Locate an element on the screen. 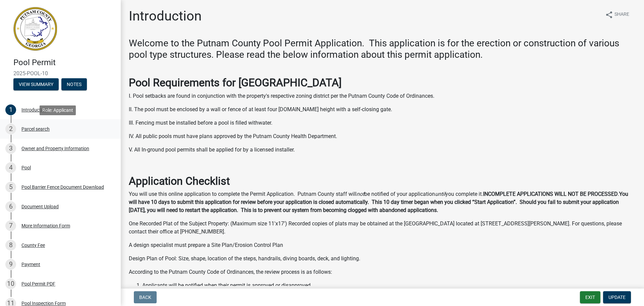  p: I. Pool setbacks are found in conjunction with the property's respective zoning district per the ... is located at coordinates (382, 96).